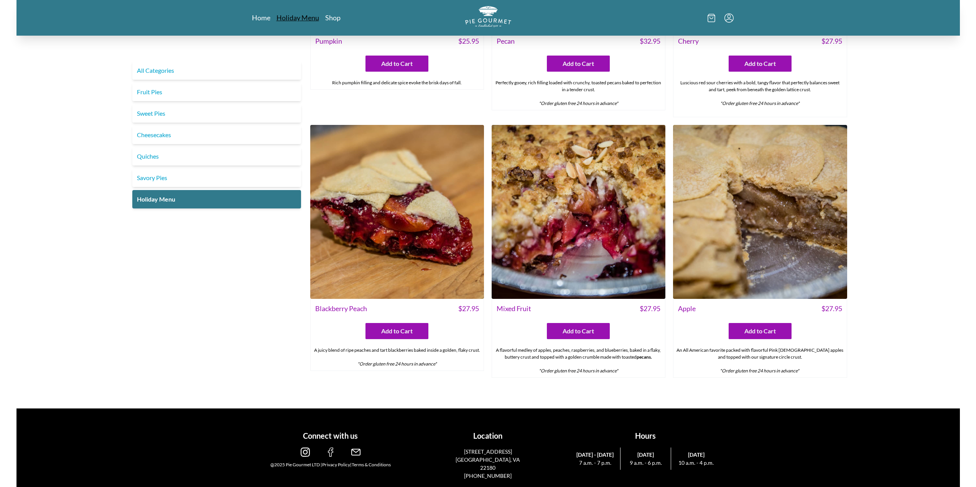  I want to click on a: facebook, so click(330, 454).